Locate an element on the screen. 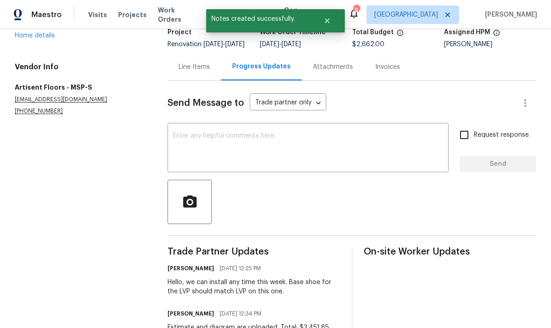 This screenshot has width=551, height=328. span: Visits is located at coordinates (97, 15).